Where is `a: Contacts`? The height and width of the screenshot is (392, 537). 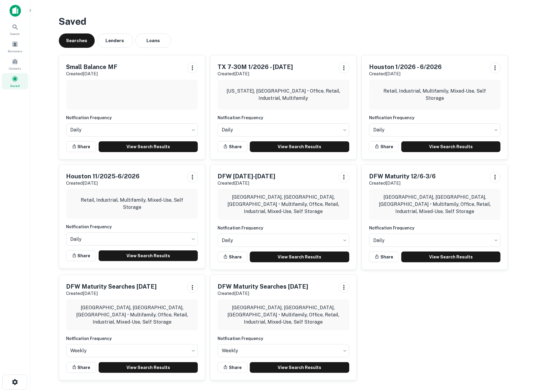 a: Contacts is located at coordinates (15, 64).